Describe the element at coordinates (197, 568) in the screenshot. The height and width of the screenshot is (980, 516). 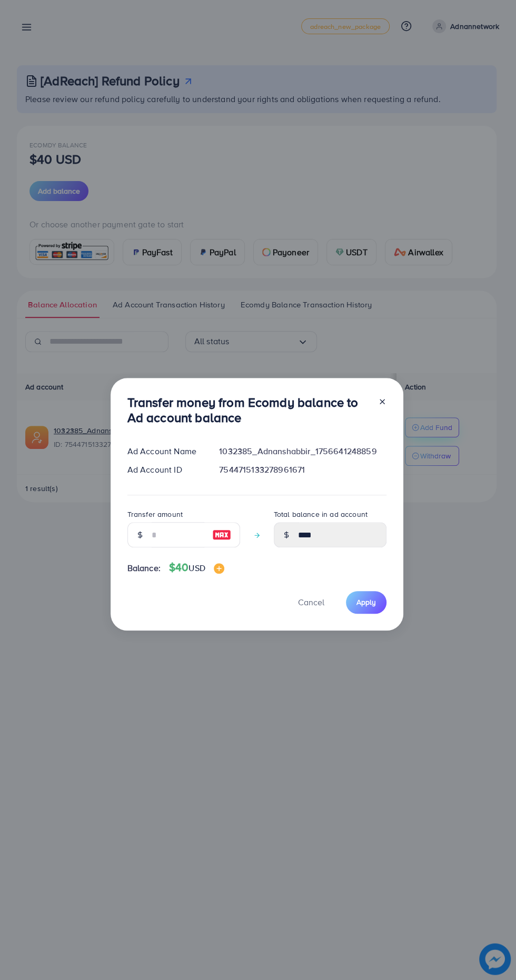
I see `h4: $40` at that location.